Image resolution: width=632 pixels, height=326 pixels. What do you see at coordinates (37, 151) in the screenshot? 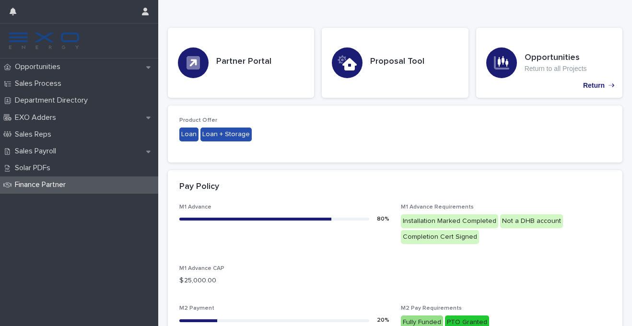
I see `p: Sales Payroll` at bounding box center [37, 151].